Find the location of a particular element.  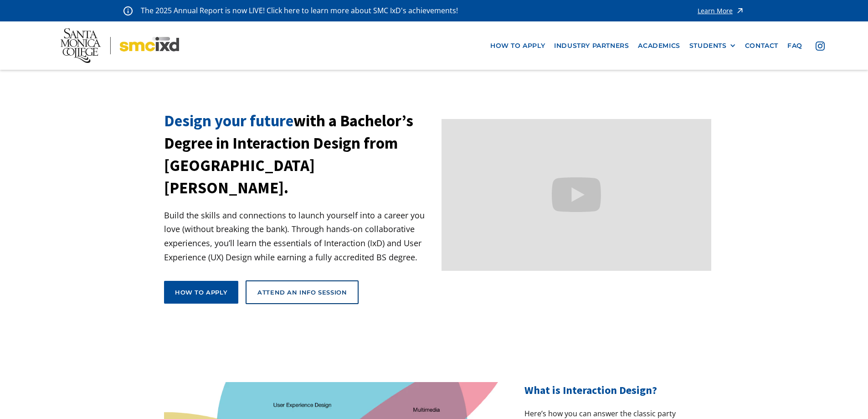

a: How to apply is located at coordinates (201, 292).